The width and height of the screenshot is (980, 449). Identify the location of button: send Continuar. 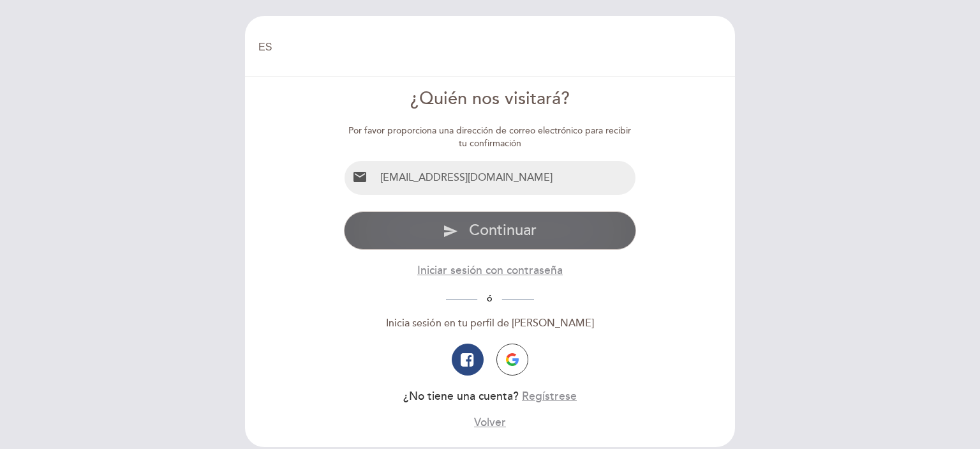
(490, 231).